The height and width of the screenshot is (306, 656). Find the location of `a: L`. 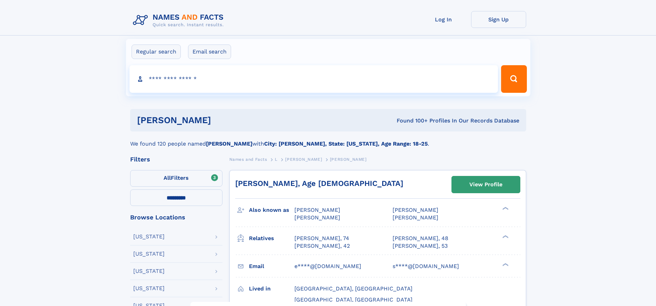

a: L is located at coordinates (276, 159).